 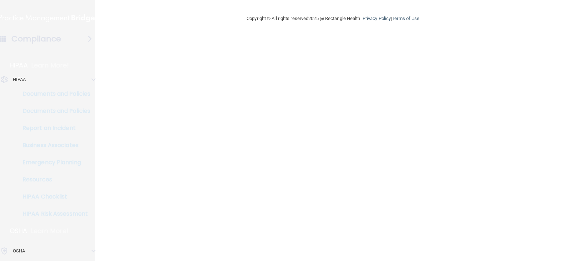 What do you see at coordinates (36, 39) in the screenshot?
I see `h4: Compliance` at bounding box center [36, 39].